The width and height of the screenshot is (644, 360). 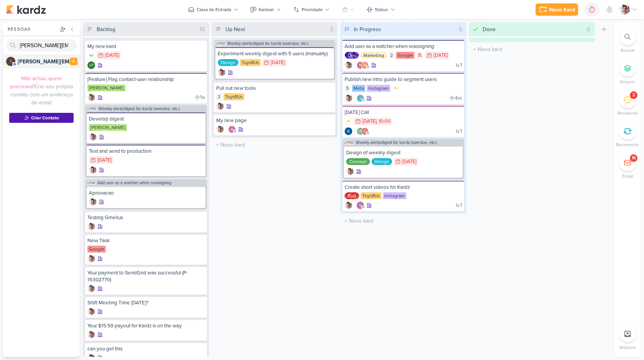 I want to click on div: Bug, so click(x=352, y=196).